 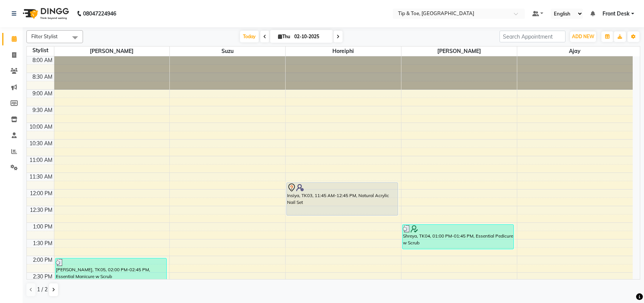 What do you see at coordinates (616, 14) in the screenshot?
I see `span: Front Desk` at bounding box center [616, 14].